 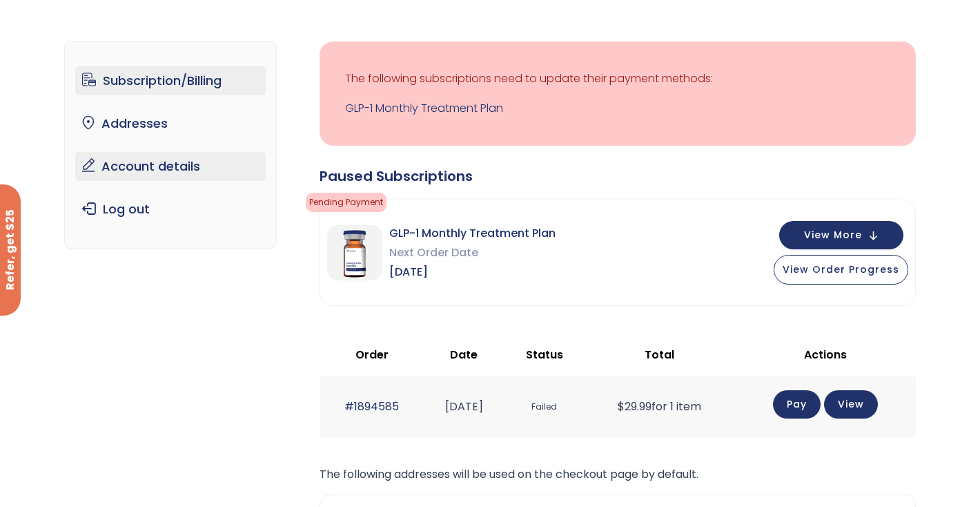 What do you see at coordinates (618, 108) in the screenshot?
I see `a: GLP-1 Monthly Treatment Plan` at bounding box center [618, 108].